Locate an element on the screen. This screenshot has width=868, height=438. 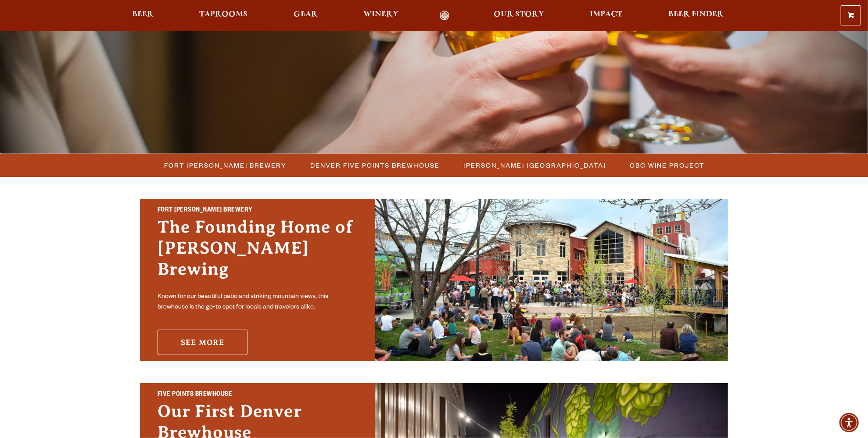
span: Impact is located at coordinates (606, 14).